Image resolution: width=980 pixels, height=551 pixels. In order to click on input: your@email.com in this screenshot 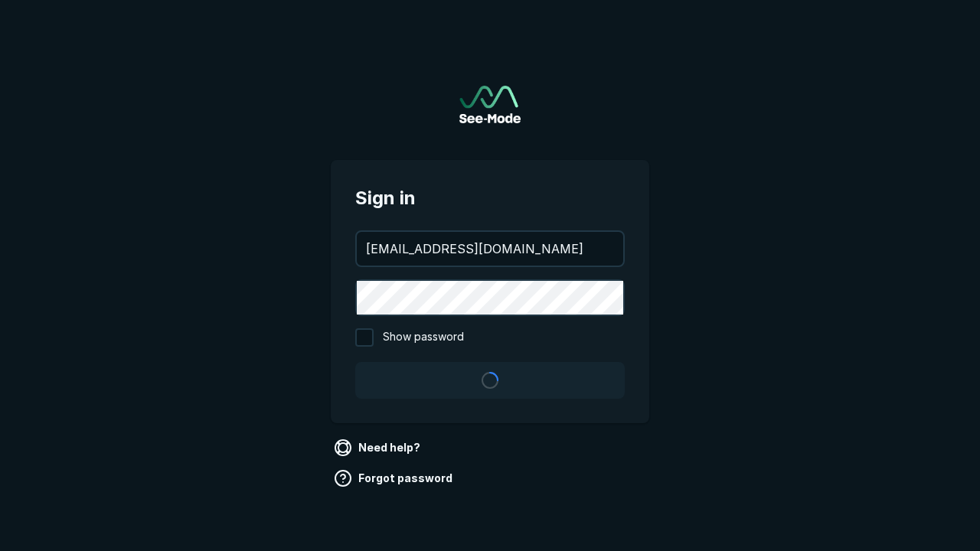, I will do `click(490, 249)`.